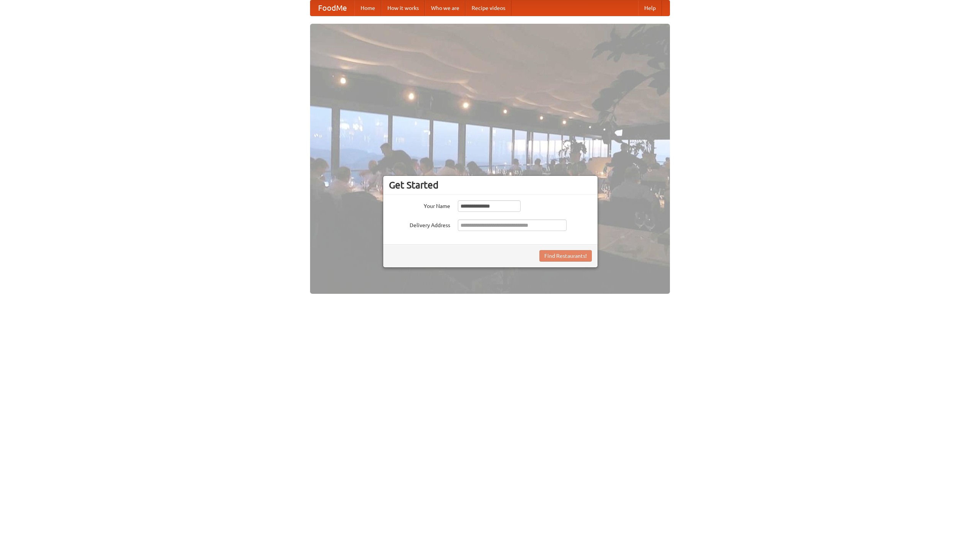  I want to click on label: Your Name, so click(420, 205).